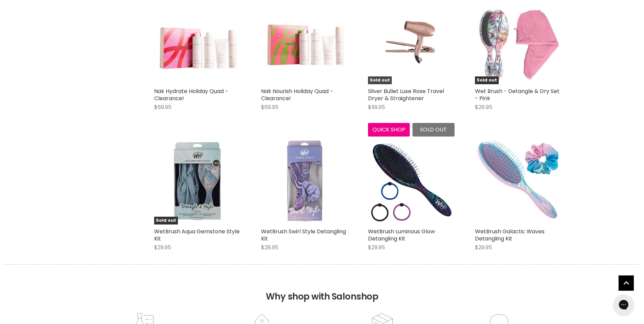 Image resolution: width=644 pixels, height=324 pixels. Describe the element at coordinates (626, 284) in the screenshot. I see `span: Back to top` at that location.